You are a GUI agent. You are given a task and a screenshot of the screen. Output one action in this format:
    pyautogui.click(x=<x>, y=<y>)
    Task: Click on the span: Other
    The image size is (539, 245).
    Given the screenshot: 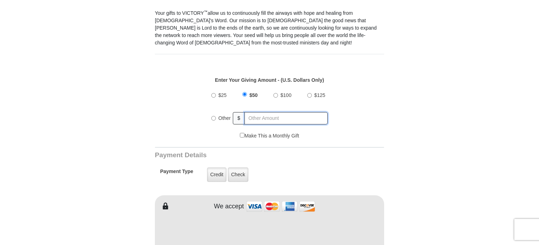 What is the action you would take?
    pyautogui.click(x=224, y=118)
    